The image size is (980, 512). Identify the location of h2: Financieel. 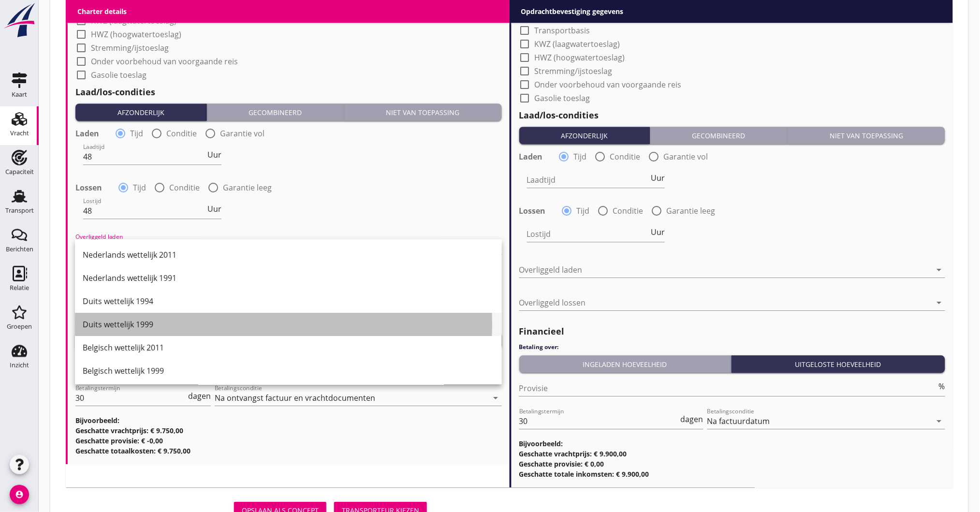
(732, 331).